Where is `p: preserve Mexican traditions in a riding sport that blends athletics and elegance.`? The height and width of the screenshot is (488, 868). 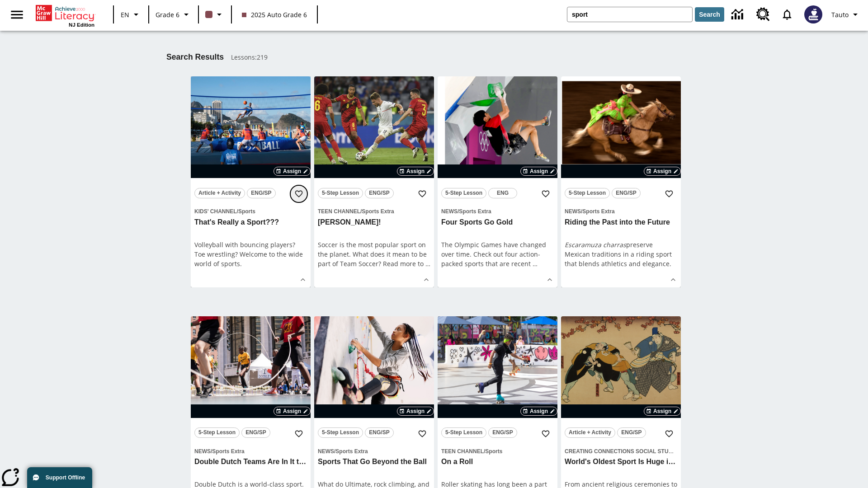
p: preserve Mexican traditions in a riding sport that blends athletics and elegance. is located at coordinates (621, 254).